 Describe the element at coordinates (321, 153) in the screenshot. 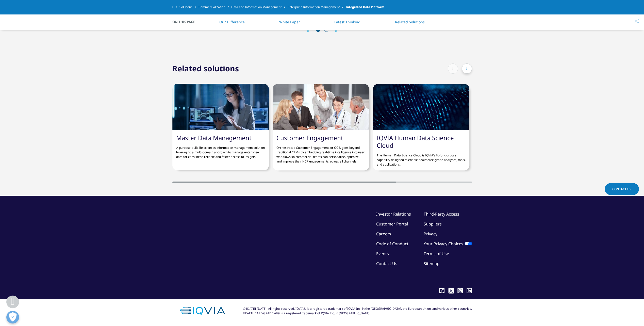

I see `p: Orchestrated Customer Engagement, or OCE, goes beyond traditional CRMs by embedding real-time int...` at that location.